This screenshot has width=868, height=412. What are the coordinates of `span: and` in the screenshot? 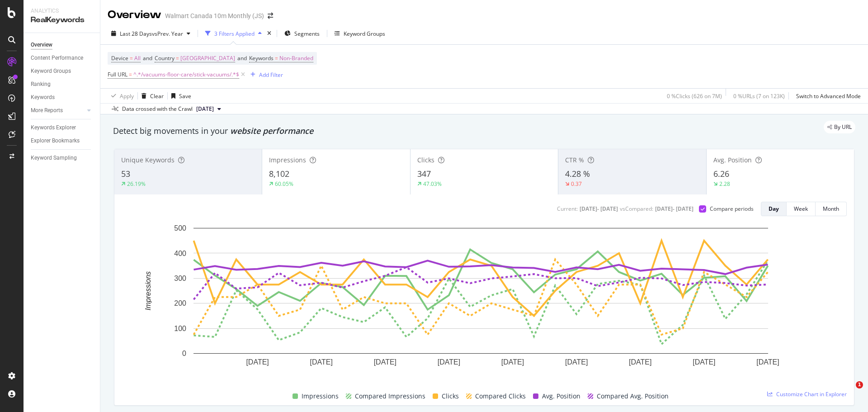 It's located at (147, 58).